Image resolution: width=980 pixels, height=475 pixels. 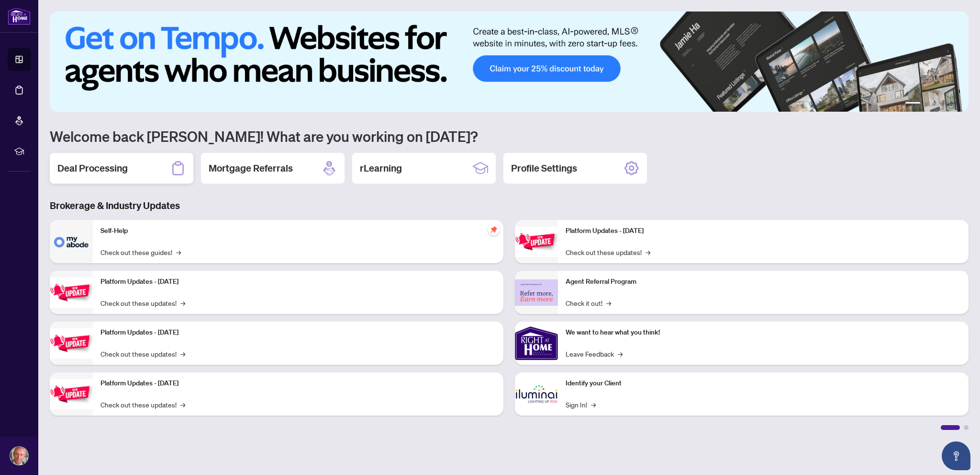 What do you see at coordinates (536, 241) in the screenshot?
I see `img: Platform Updates - June 23, 2025` at bounding box center [536, 241].